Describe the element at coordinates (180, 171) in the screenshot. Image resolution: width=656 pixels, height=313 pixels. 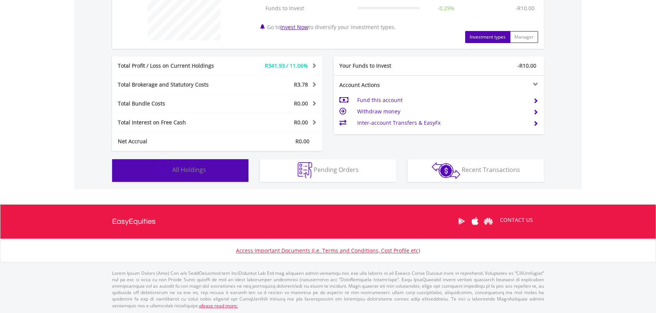
I see `button: All Holdings` at that location.